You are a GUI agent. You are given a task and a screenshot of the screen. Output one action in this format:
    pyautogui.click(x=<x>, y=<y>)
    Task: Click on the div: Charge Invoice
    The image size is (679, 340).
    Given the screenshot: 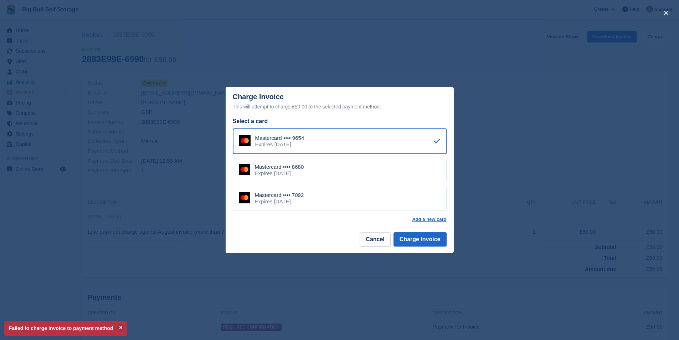 What is the action you would take?
    pyautogui.click(x=340, y=102)
    